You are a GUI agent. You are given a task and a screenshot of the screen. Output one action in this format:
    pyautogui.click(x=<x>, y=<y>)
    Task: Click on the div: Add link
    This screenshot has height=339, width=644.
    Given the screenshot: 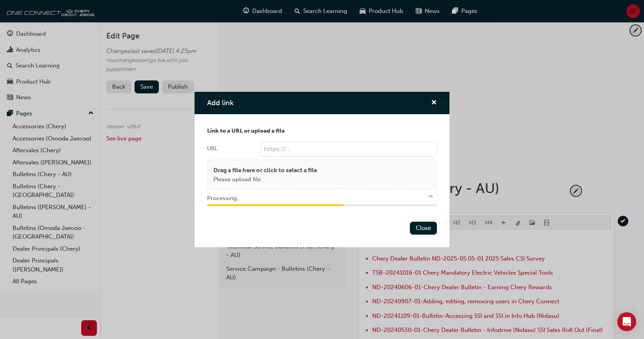 What is the action you would take?
    pyautogui.click(x=322, y=170)
    